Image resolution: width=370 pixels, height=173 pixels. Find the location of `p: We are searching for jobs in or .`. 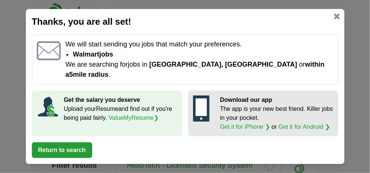

p: We are searching for jobs in or . is located at coordinates (199, 70).